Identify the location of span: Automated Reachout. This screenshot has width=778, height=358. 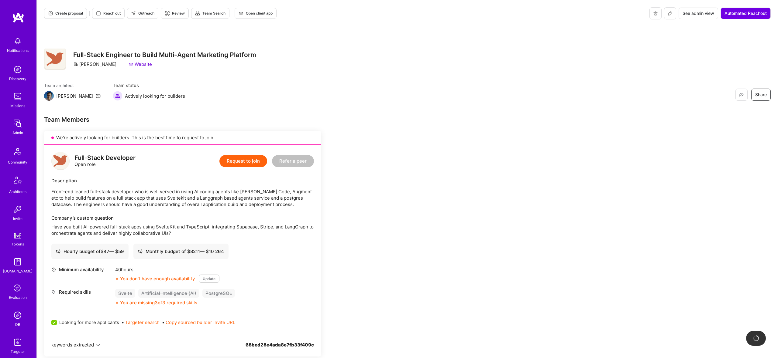
(745, 13).